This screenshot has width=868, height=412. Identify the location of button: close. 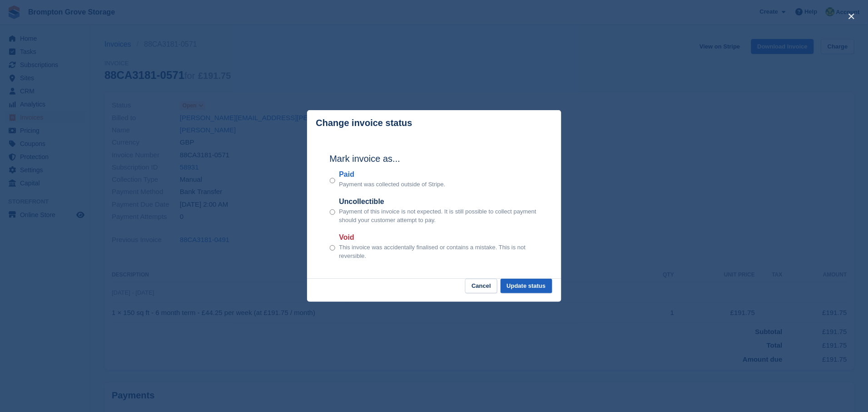
(851, 17).